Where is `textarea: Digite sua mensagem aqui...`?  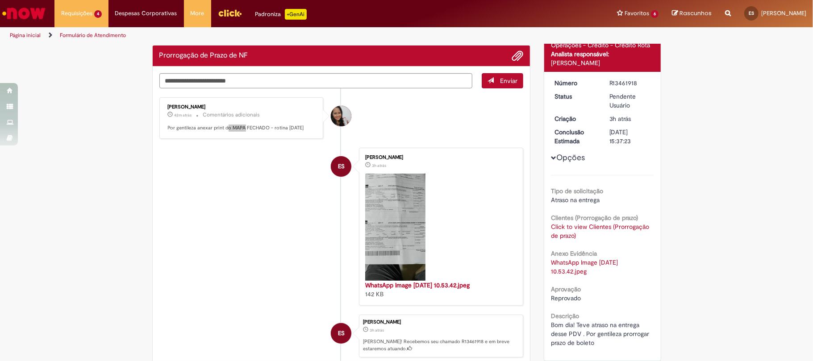
textarea: Digite sua mensagem aqui... is located at coordinates (316, 81).